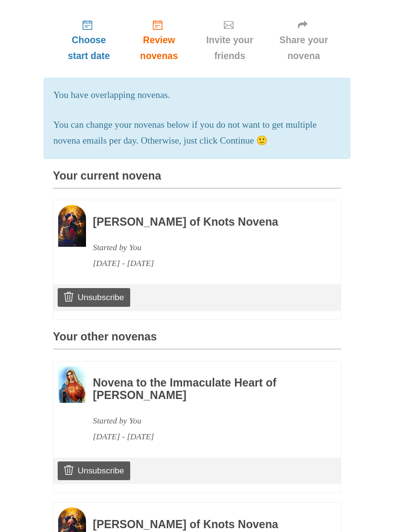 The image size is (394, 532). What do you see at coordinates (158, 49) in the screenshot?
I see `span: Review novenas` at bounding box center [158, 49].